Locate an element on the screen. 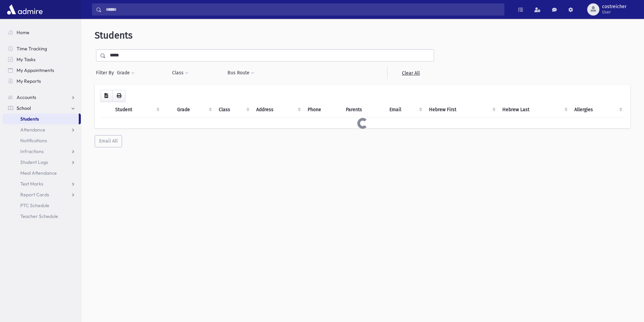  a: Teacher Schedule is located at coordinates (42, 216).